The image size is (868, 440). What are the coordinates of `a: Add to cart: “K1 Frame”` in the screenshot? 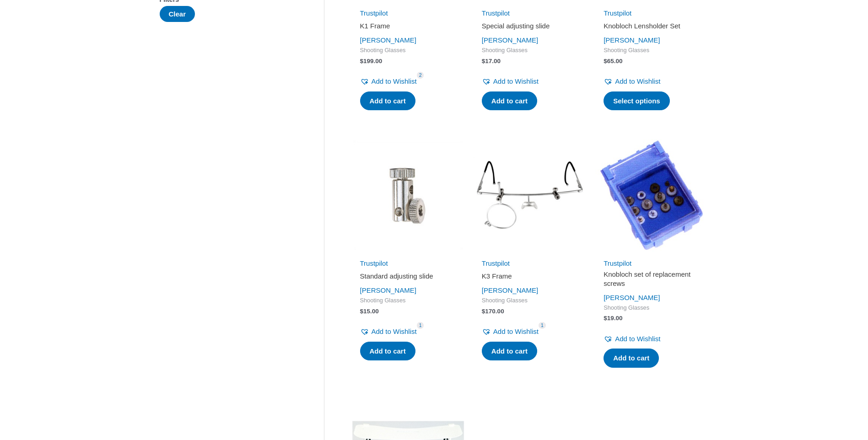 It's located at (388, 101).